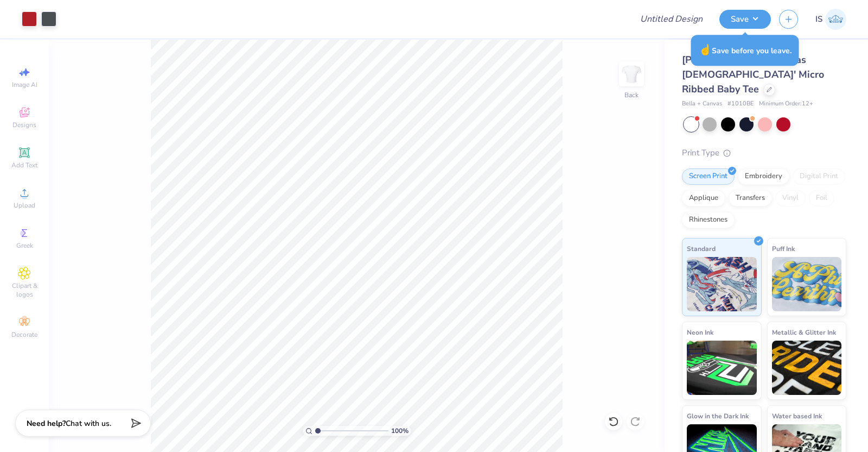 This screenshot has height=452, width=868. I want to click on span: Upload, so click(25, 205).